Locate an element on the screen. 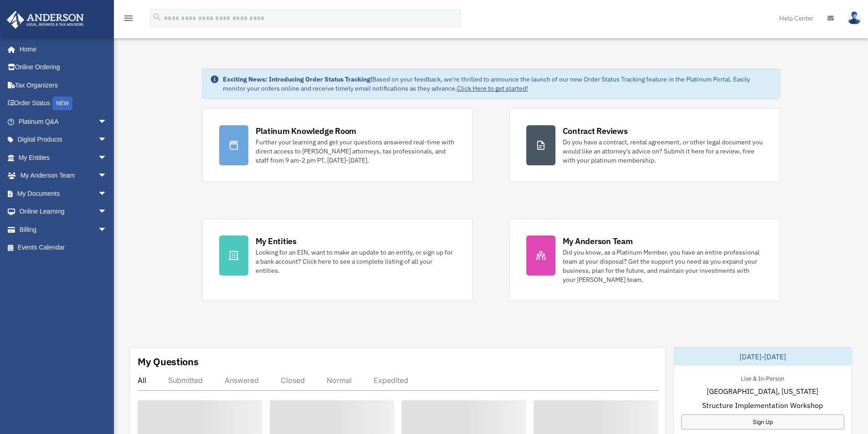  strong: Exciting News: Introducing Order Status Tracking! is located at coordinates (297, 79).